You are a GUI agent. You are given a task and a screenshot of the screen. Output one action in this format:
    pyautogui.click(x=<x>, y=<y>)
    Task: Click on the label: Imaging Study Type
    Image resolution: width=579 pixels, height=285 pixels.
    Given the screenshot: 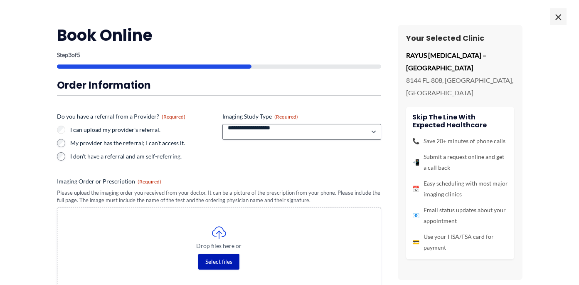 What is the action you would take?
    pyautogui.click(x=302, y=116)
    